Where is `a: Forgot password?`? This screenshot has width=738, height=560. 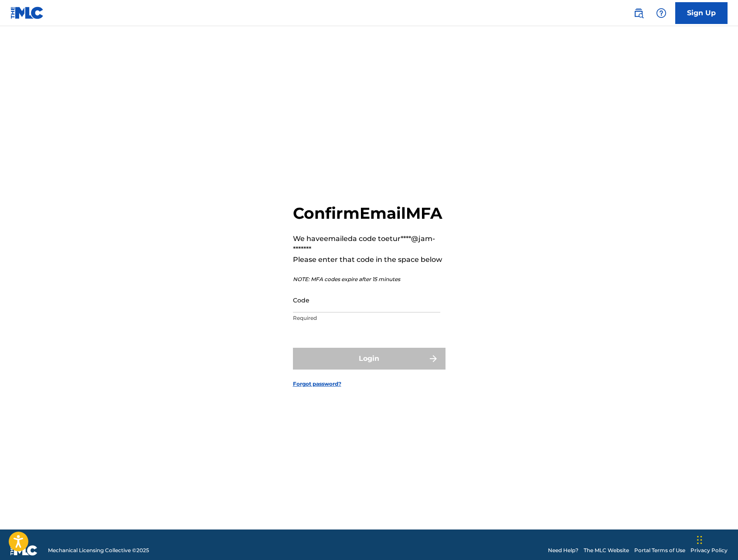 a: Forgot password? is located at coordinates (317, 384).